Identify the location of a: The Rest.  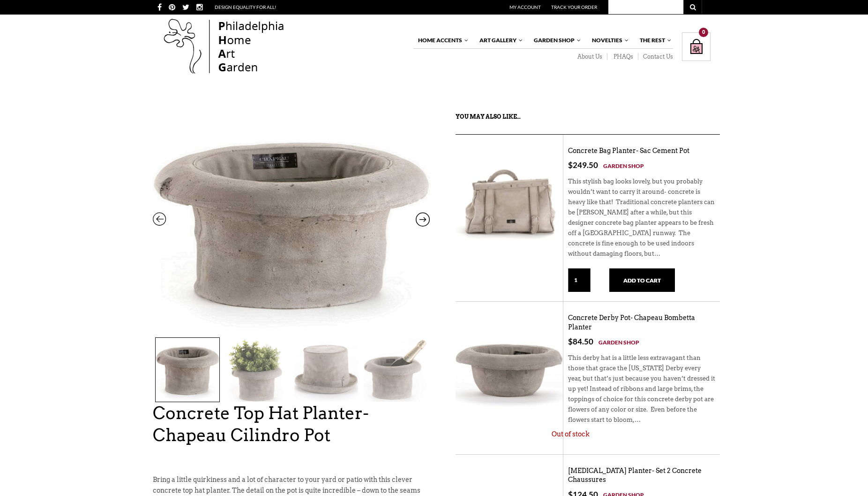
(653, 41).